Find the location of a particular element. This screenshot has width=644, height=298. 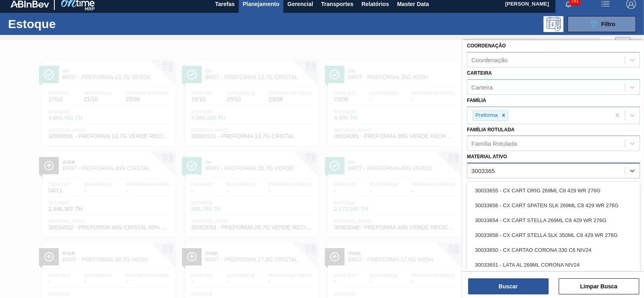

div: Coordenação is located at coordinates (490, 60).